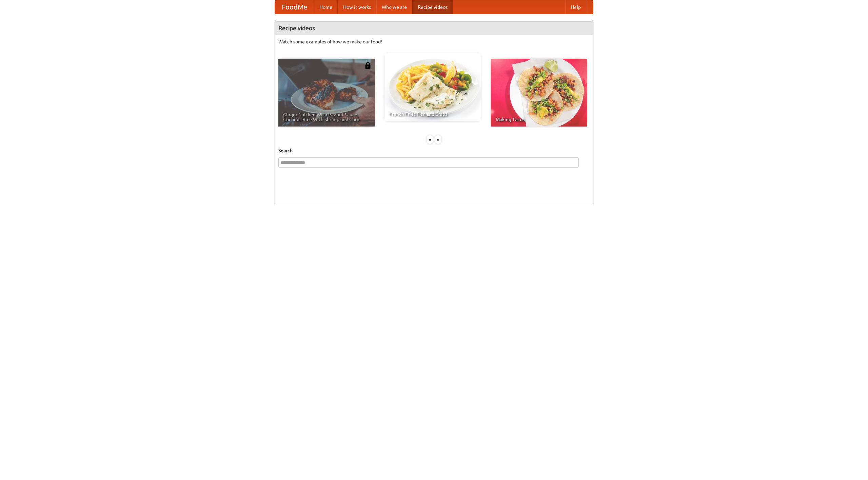  Describe the element at coordinates (539, 93) in the screenshot. I see `a: Making Tacos` at that location.